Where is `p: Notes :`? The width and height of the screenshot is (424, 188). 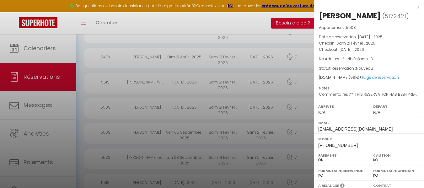
p: Notes : is located at coordinates (369, 88).